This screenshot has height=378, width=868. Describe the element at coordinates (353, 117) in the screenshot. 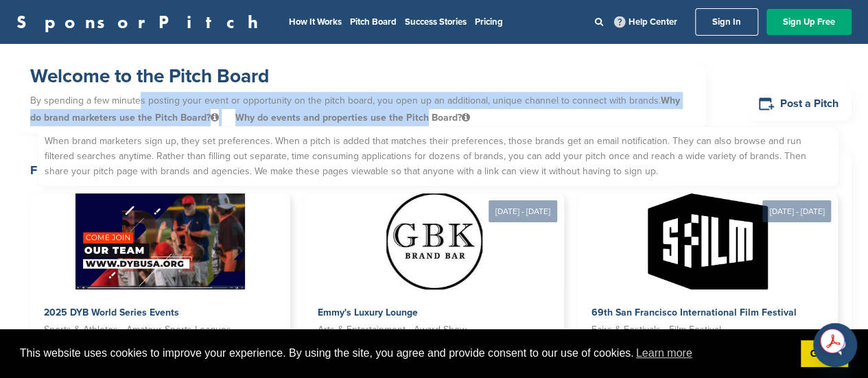

I see `span: Why do events and properties use the Pitch Board?` at that location.